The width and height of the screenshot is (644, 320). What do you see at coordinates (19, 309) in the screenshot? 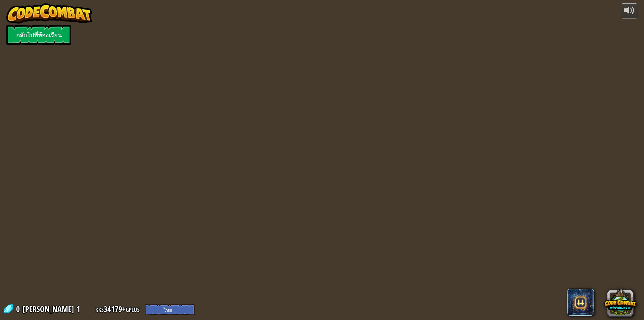
I see `span: 0` at bounding box center [19, 309].